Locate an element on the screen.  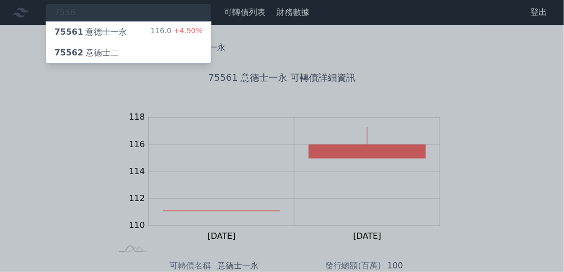
span: 75561 is located at coordinates (69, 32).